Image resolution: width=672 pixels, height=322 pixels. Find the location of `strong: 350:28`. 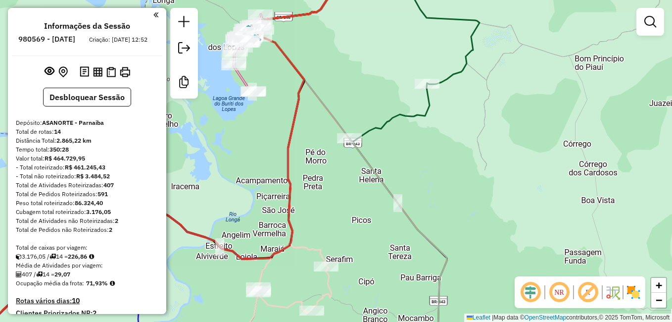

strong: 350:28 is located at coordinates (59, 149).